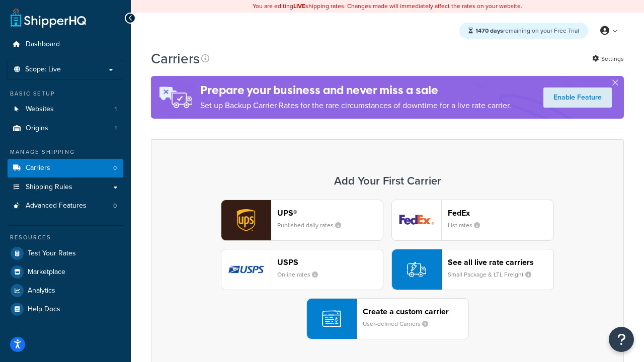 Image resolution: width=644 pixels, height=362 pixels. I want to click on small: Published daily rates, so click(313, 225).